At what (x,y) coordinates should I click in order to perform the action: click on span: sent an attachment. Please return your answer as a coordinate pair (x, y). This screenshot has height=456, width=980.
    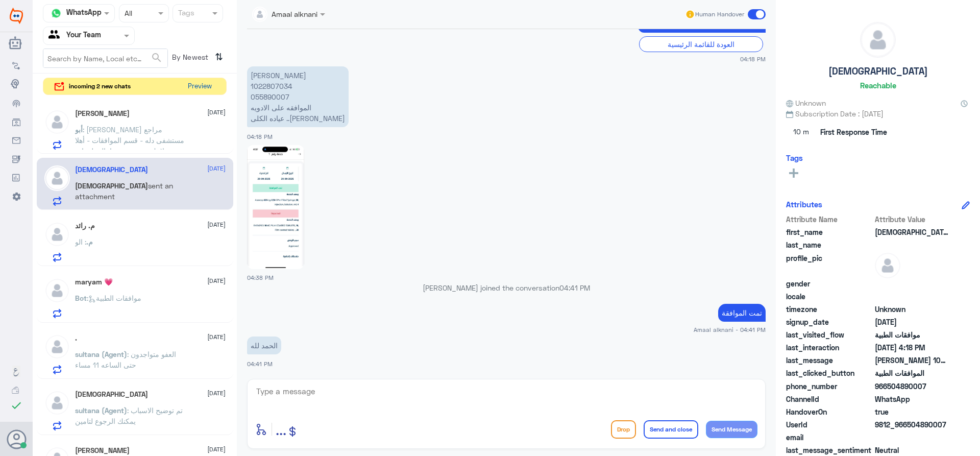
    Looking at the image, I should click on (124, 191).